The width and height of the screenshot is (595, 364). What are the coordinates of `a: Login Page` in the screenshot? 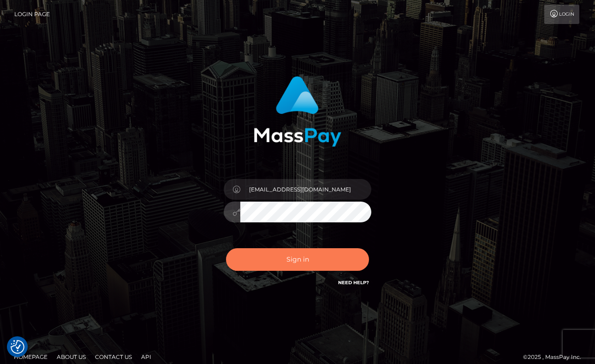 It's located at (32, 14).